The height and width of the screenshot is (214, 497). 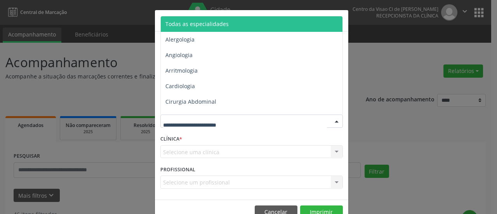 I want to click on span: Cardiologia, so click(x=180, y=86).